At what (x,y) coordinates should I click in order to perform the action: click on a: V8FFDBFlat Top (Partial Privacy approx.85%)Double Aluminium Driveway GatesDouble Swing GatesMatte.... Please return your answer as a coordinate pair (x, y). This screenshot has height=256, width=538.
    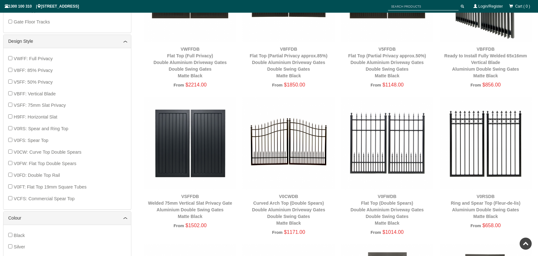
    Looking at the image, I should click on (289, 62).